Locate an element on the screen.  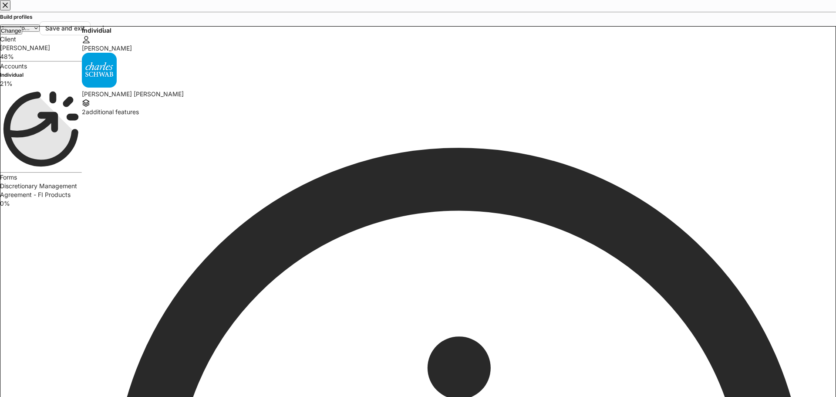
h4: Individual is located at coordinates (459, 30).